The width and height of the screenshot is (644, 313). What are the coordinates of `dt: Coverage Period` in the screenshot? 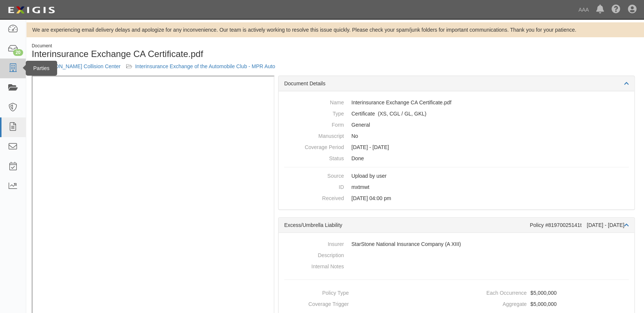 It's located at (314, 146).